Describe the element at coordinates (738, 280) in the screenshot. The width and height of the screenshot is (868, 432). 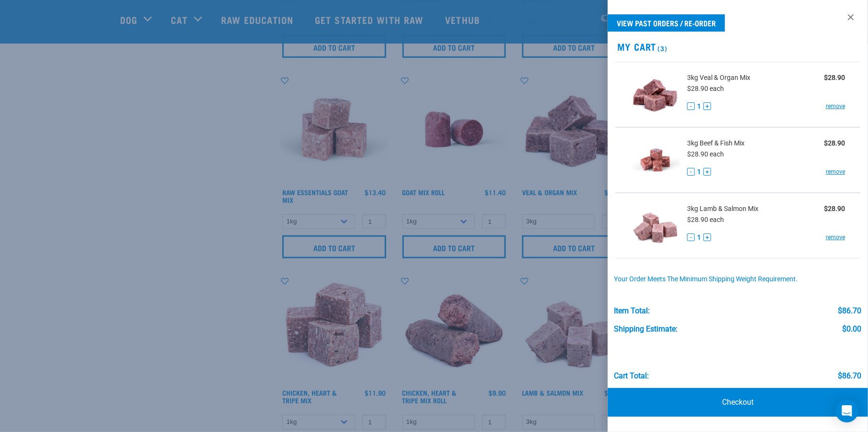
I see `div: Your order meets the minimum shipping weight requirement.` at that location.